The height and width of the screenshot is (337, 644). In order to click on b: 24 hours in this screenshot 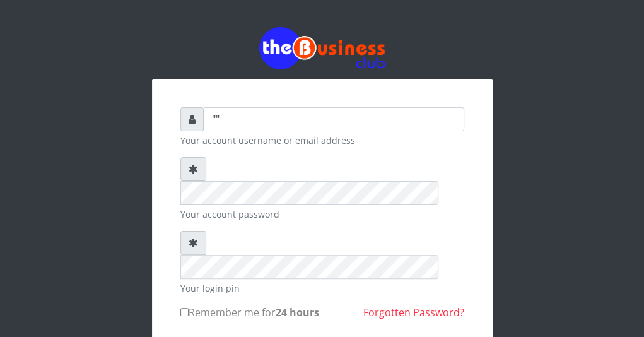, I will do `click(297, 312)`.